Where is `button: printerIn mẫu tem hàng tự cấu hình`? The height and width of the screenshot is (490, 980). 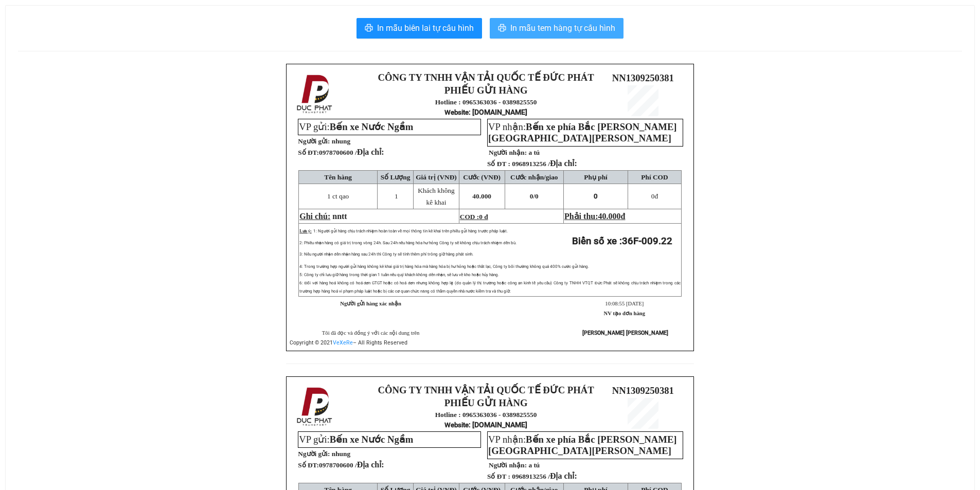
button: printerIn mẫu tem hàng tự cấu hình is located at coordinates (557, 28).